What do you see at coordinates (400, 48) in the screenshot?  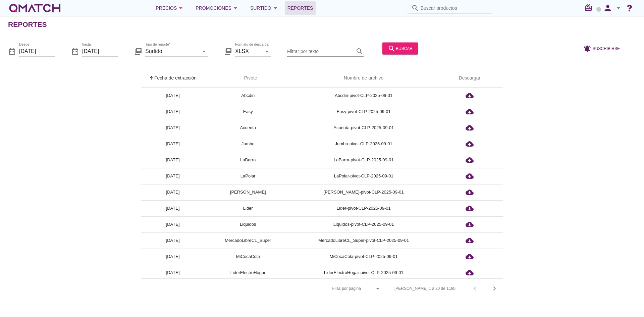 I see `div: buscar` at bounding box center [400, 48].